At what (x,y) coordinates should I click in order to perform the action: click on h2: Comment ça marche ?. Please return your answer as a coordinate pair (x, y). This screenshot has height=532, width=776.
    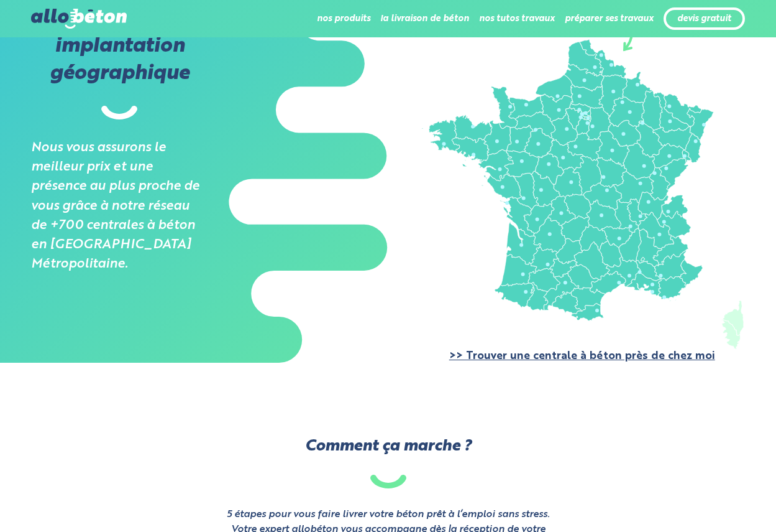
    Looking at the image, I should click on (388, 462).